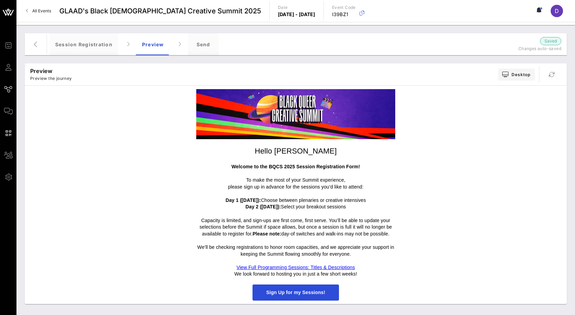 Image resolution: width=575 pixels, height=315 pixels. I want to click on p: Preview, so click(51, 71).